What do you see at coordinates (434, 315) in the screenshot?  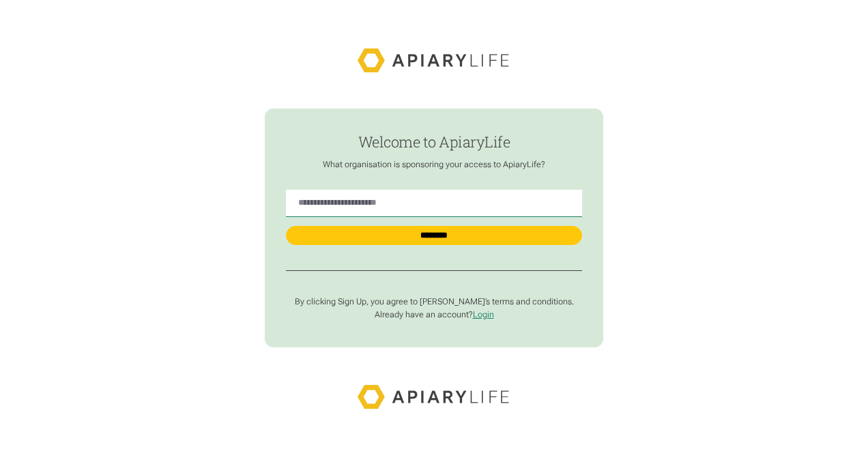 I see `p: Already have an account?` at bounding box center [434, 315].